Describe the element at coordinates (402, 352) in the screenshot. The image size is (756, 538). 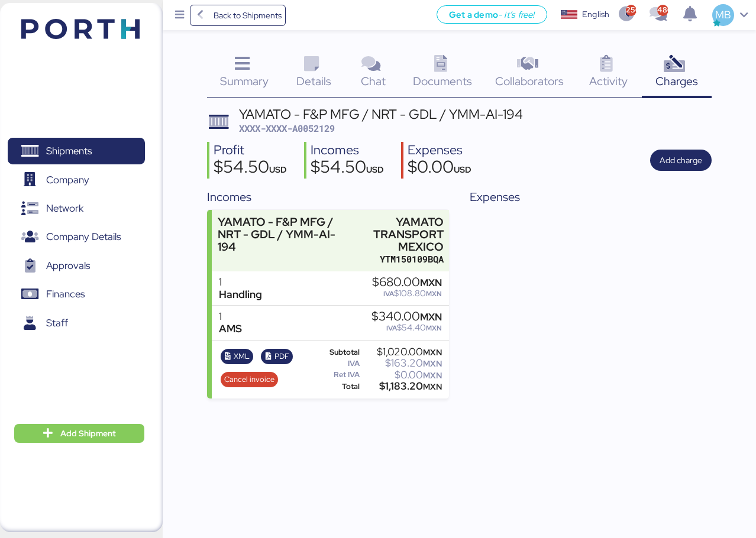
I see `div: $1,020.00` at that location.